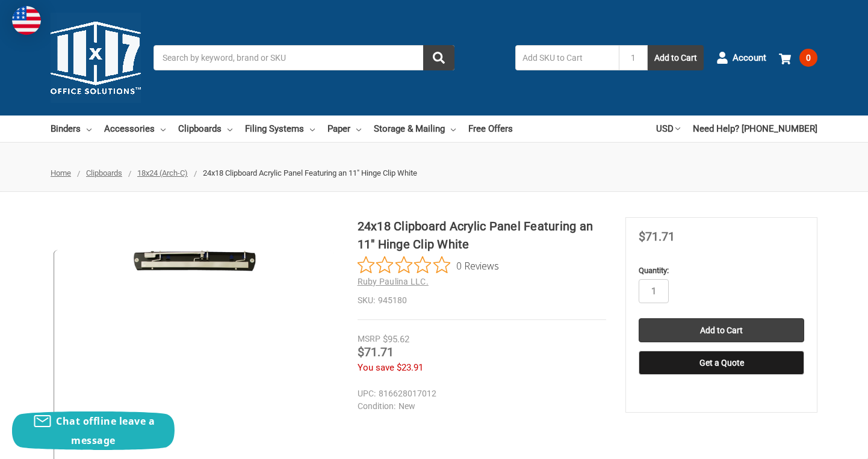 The width and height of the screenshot is (868, 459). What do you see at coordinates (375, 367) in the screenshot?
I see `span: You save` at bounding box center [375, 367].